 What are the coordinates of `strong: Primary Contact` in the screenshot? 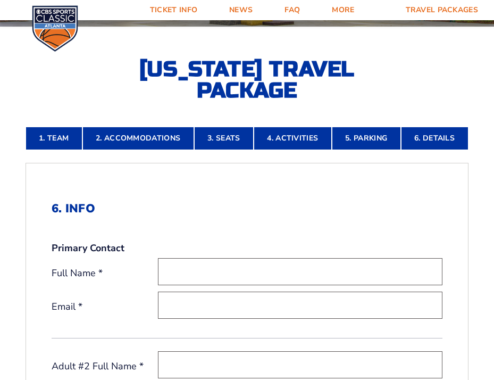 It's located at (88, 248).